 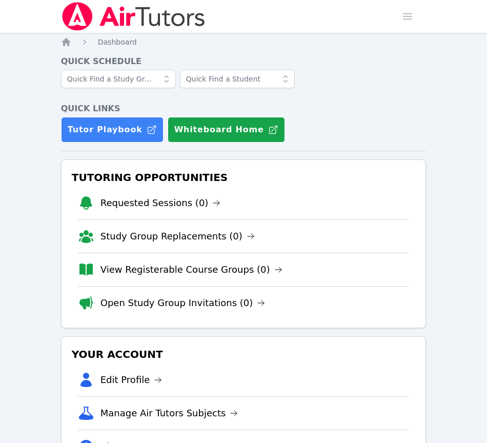 What do you see at coordinates (244, 42) in the screenshot?
I see `nav: Breadcrumb` at bounding box center [244, 42].